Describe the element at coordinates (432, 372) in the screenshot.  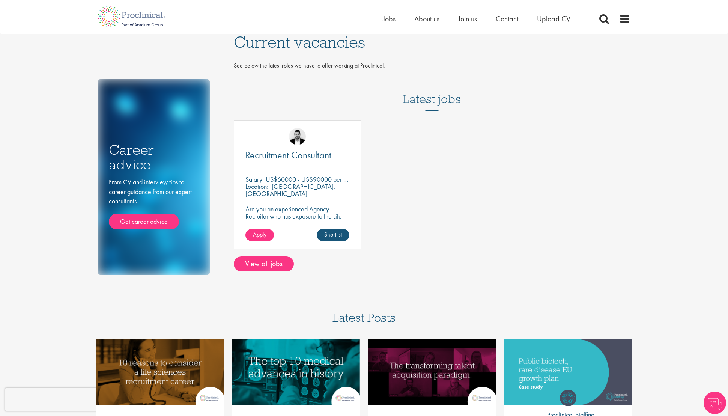
I see `img: Proclinical host LEAP TA Life Sciences panel discussion about the transforming talent acquisition...` at that location.